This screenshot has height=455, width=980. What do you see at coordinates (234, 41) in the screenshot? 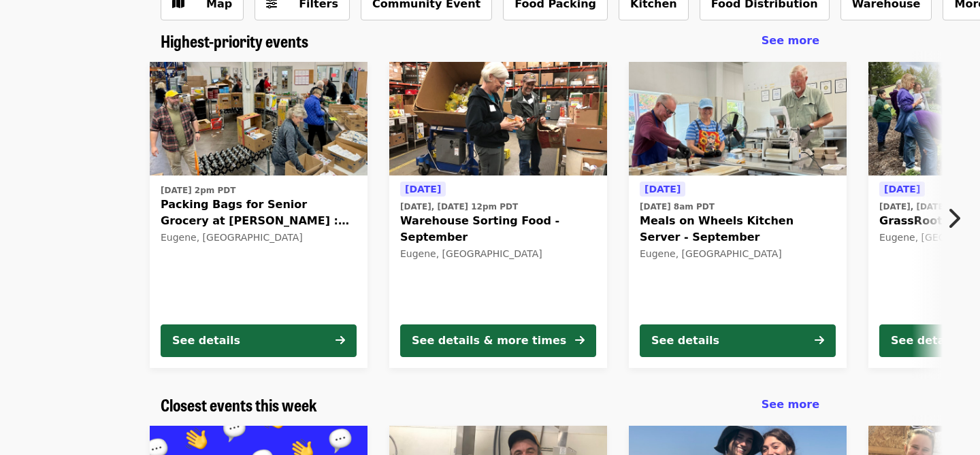
I see `a: Highest-priority events` at bounding box center [234, 41].